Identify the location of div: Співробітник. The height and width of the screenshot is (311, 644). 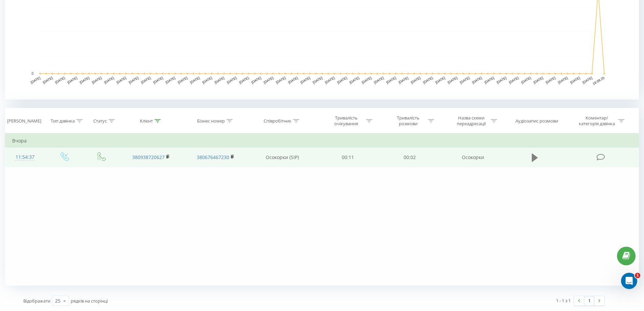
(277, 121).